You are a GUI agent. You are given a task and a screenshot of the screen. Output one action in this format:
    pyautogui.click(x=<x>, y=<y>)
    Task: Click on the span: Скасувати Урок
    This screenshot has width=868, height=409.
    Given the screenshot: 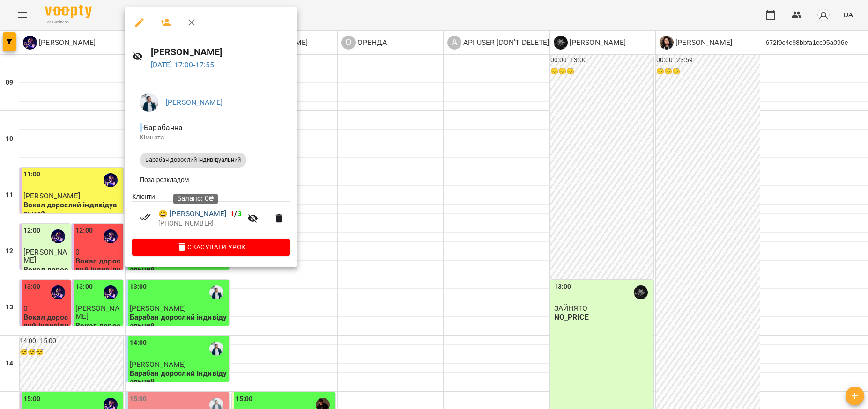 What is the action you would take?
    pyautogui.click(x=211, y=247)
    